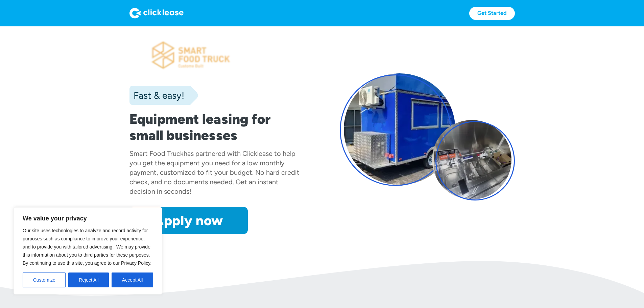 The width and height of the screenshot is (644, 308). I want to click on h1: Equipment leasing for small businesses, so click(217, 127).